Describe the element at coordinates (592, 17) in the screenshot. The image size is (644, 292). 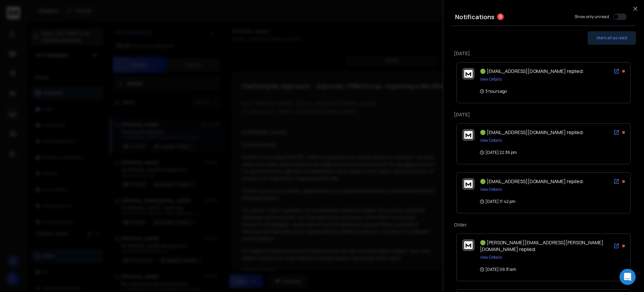
I see `label: Show only unread` at that location.